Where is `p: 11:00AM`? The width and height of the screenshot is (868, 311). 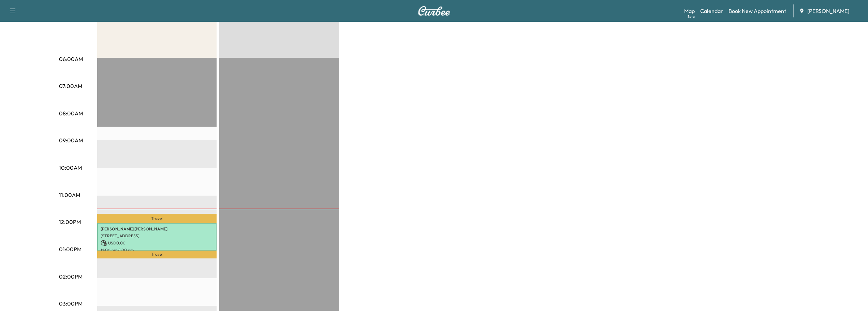
p: 11:00AM is located at coordinates (70, 195).